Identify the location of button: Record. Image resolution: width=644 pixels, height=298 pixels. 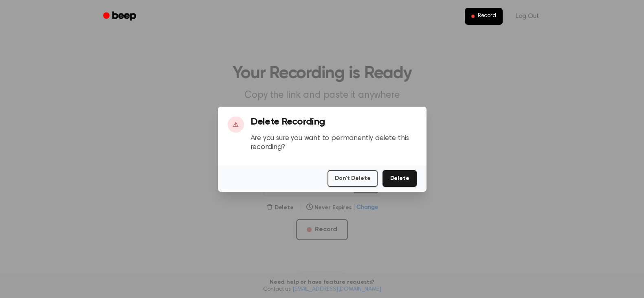
(484, 16).